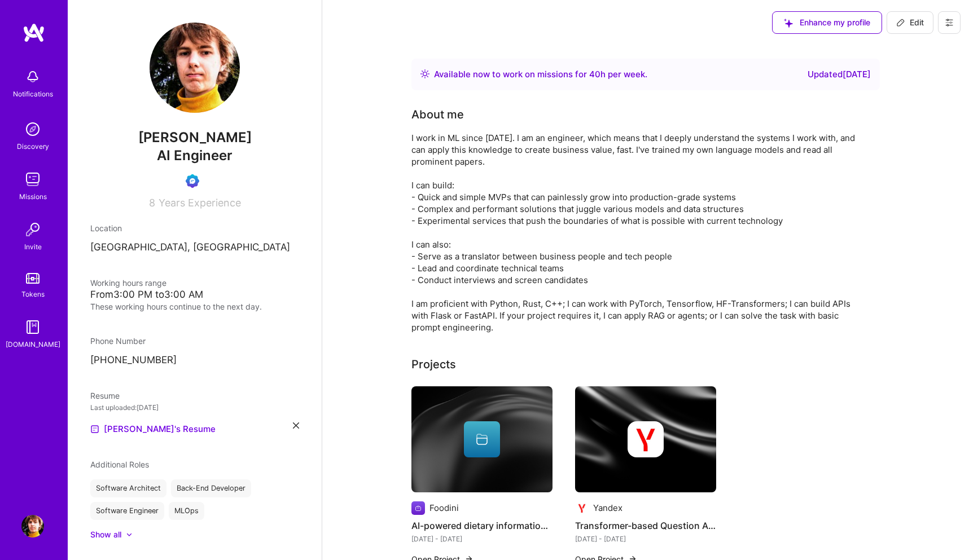  What do you see at coordinates (118, 341) in the screenshot?
I see `span: Phone Number` at bounding box center [118, 341].